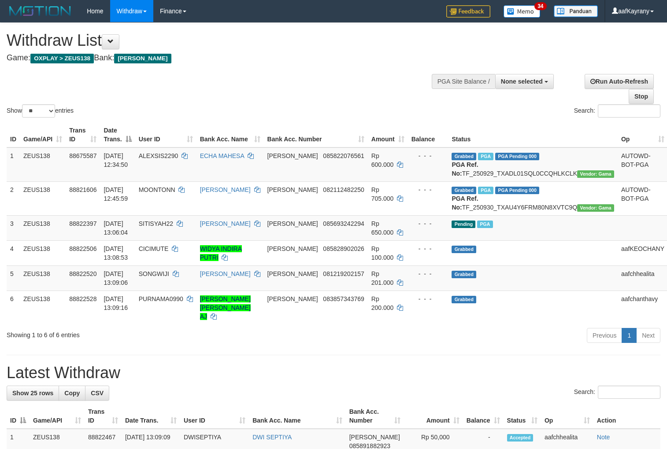 This screenshot has width=667, height=449. Describe the element at coordinates (154, 274) in the screenshot. I see `span: SONGWIJI` at that location.